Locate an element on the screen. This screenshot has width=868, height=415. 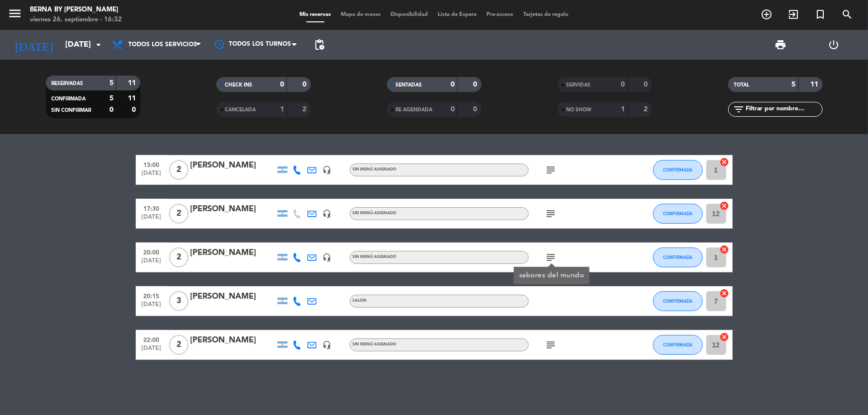
span: CHECK INS is located at coordinates (239, 85).